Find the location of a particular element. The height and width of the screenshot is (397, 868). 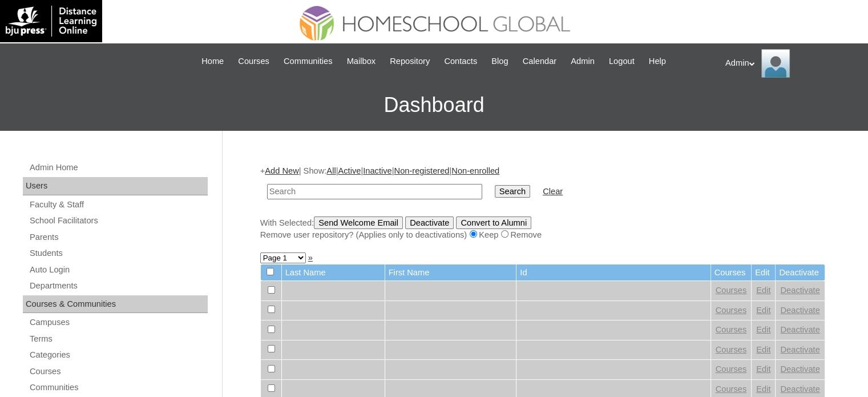

a: Terms is located at coordinates (118, 339).